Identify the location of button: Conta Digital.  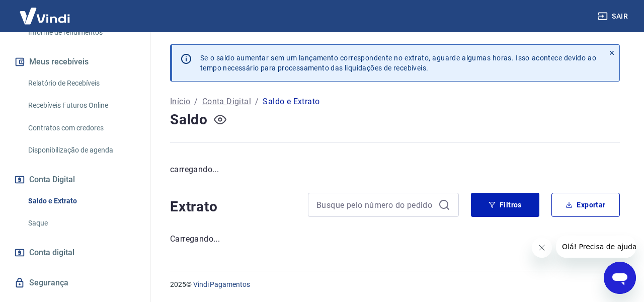
(75, 180).